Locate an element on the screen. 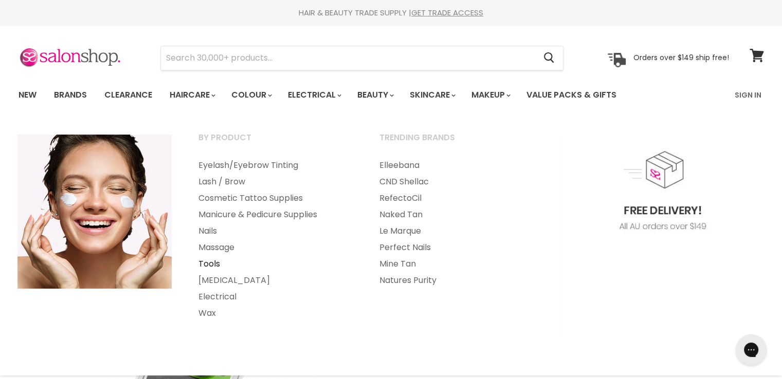 The image size is (782, 379). a: Makeup is located at coordinates (490, 95).